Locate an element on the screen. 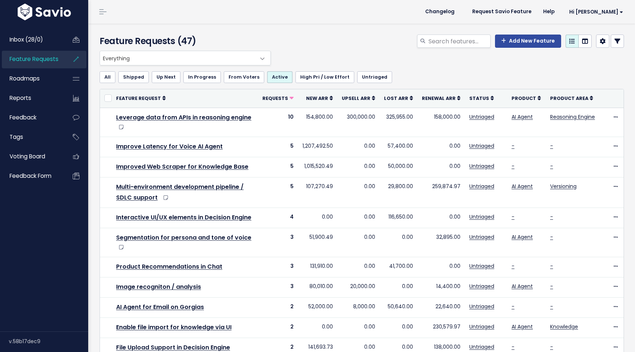  a: Up Next is located at coordinates (166, 77).